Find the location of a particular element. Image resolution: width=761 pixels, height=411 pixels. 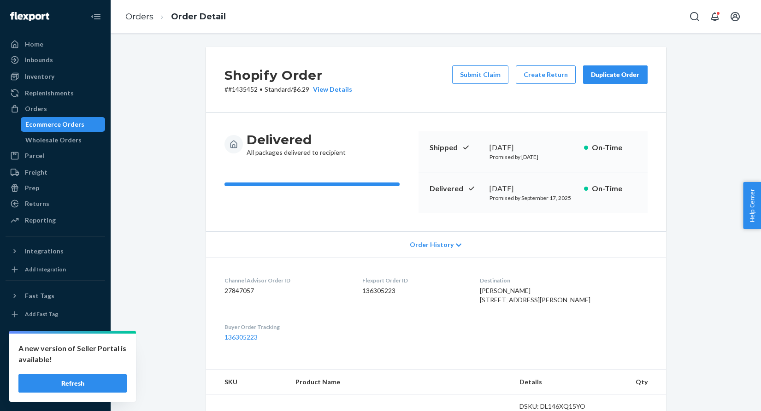

div: Inventory is located at coordinates (40, 76).